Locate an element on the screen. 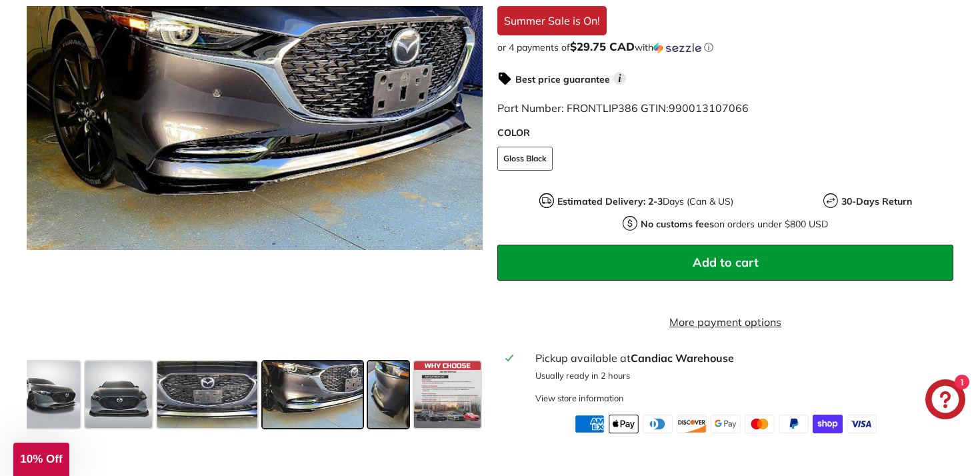 The image size is (980, 476). p: on orders under $800 USD is located at coordinates (734, 224).